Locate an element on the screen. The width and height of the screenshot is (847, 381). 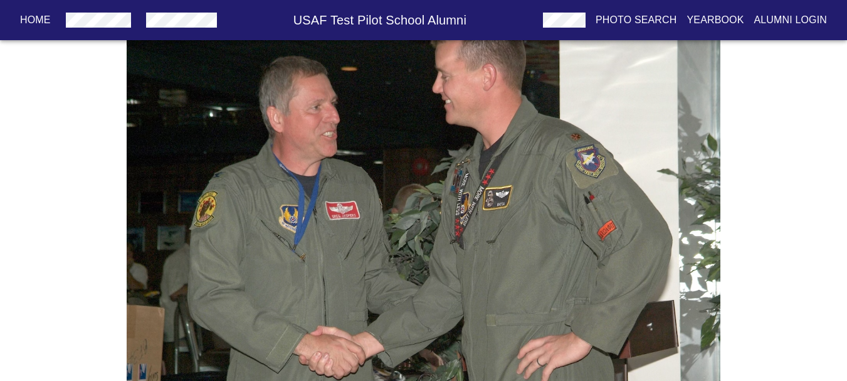
a: Yearbook is located at coordinates (715, 20).